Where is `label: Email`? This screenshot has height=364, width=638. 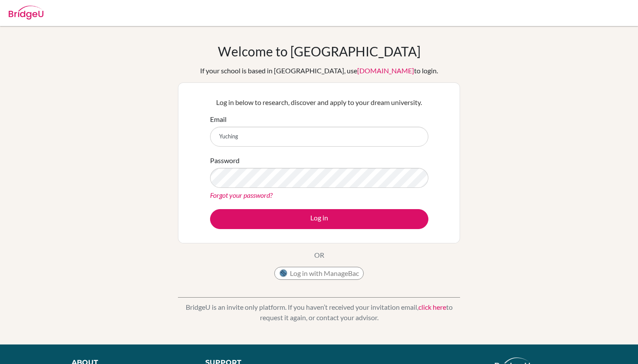 label: Email is located at coordinates (219, 119).